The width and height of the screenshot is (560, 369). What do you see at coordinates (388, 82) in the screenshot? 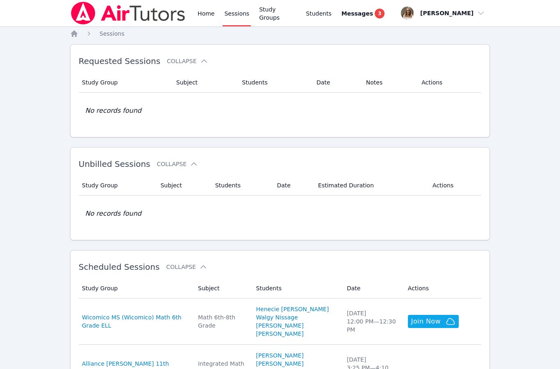
I see `th: Notes` at bounding box center [388, 82].